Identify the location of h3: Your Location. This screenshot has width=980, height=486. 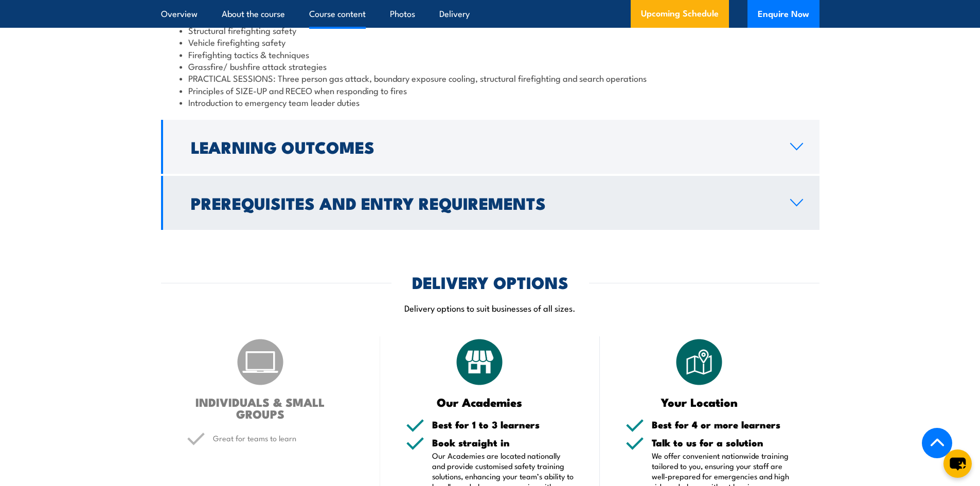
(699, 402).